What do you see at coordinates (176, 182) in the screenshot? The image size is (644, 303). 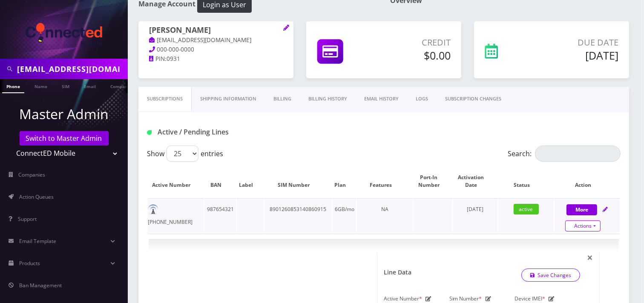 I see `th: Active Number: activate to sort column ascending` at bounding box center [176, 182].